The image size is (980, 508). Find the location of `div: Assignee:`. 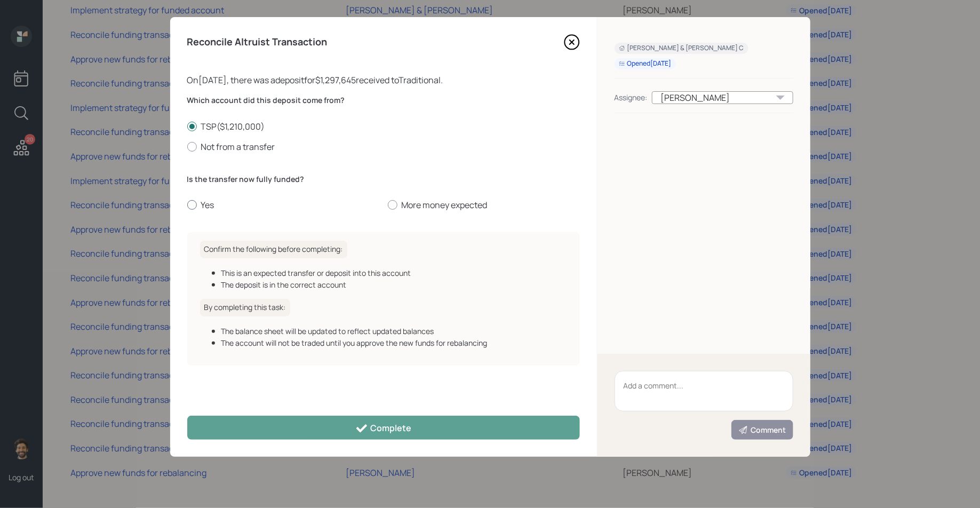

div: Assignee: is located at coordinates (631, 97).